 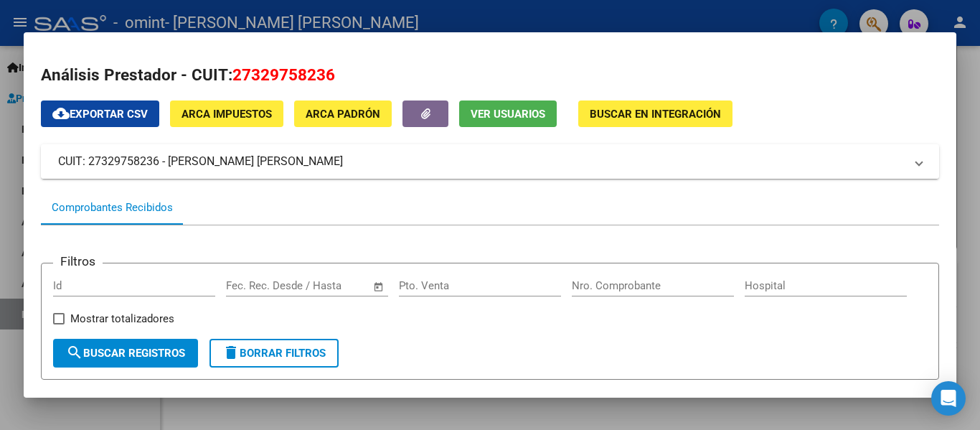 What do you see at coordinates (78, 261) in the screenshot?
I see `h3: Filtros` at bounding box center [78, 261].